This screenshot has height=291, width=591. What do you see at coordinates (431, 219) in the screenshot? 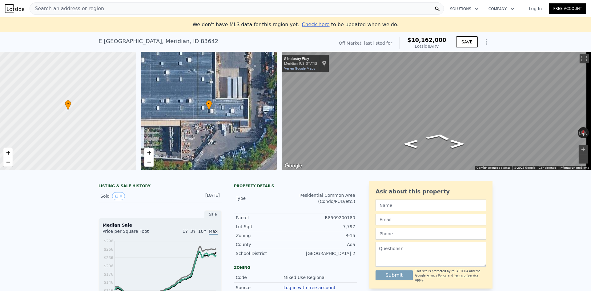
I see `input: Email` at bounding box center [431, 219].